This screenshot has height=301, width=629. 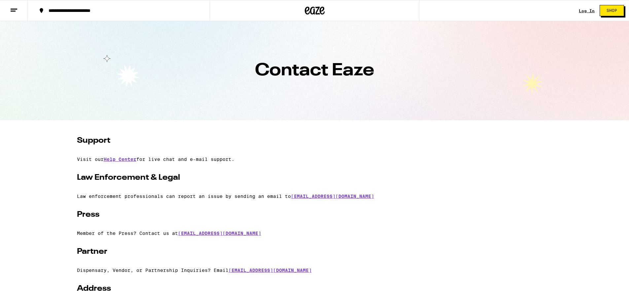 What do you see at coordinates (315, 141) in the screenshot?
I see `h2: Support` at bounding box center [315, 141].